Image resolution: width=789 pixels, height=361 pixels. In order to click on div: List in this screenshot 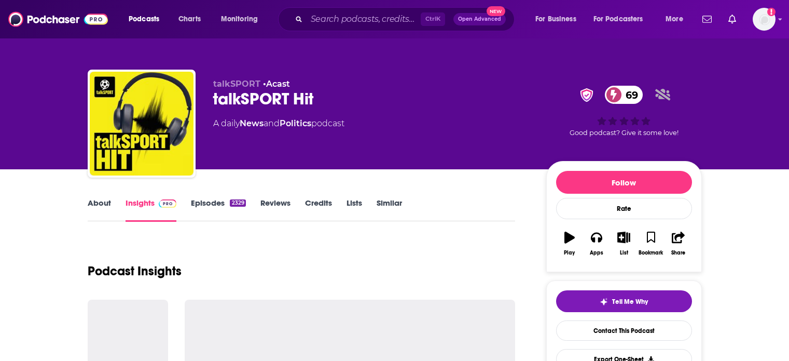, I will do `click(624, 253)`.